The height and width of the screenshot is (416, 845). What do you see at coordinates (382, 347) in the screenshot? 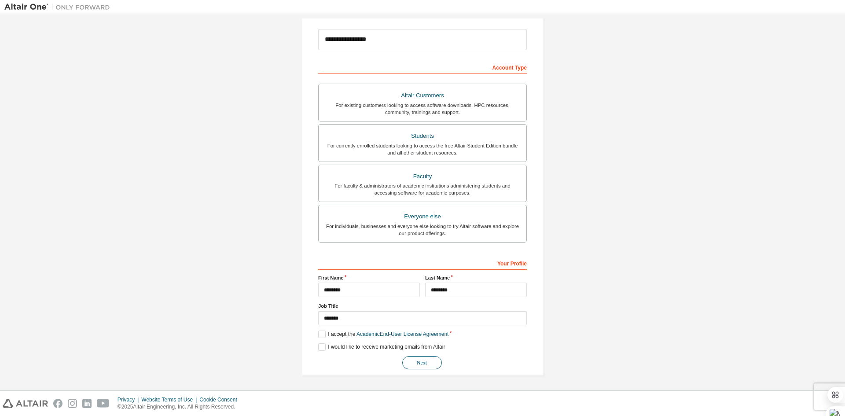
I see `label: I would like to receive marketing emails from Altair` at bounding box center [382, 347].